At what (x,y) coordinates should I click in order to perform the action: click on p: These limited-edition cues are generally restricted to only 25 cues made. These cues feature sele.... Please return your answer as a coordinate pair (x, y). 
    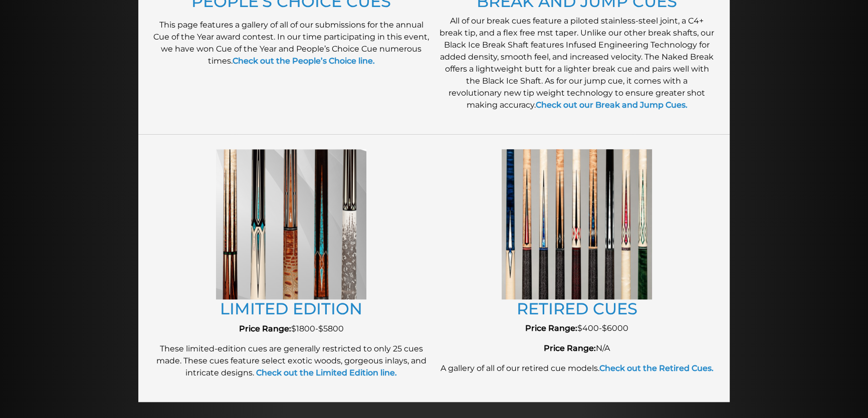
    Looking at the image, I should click on (291, 361).